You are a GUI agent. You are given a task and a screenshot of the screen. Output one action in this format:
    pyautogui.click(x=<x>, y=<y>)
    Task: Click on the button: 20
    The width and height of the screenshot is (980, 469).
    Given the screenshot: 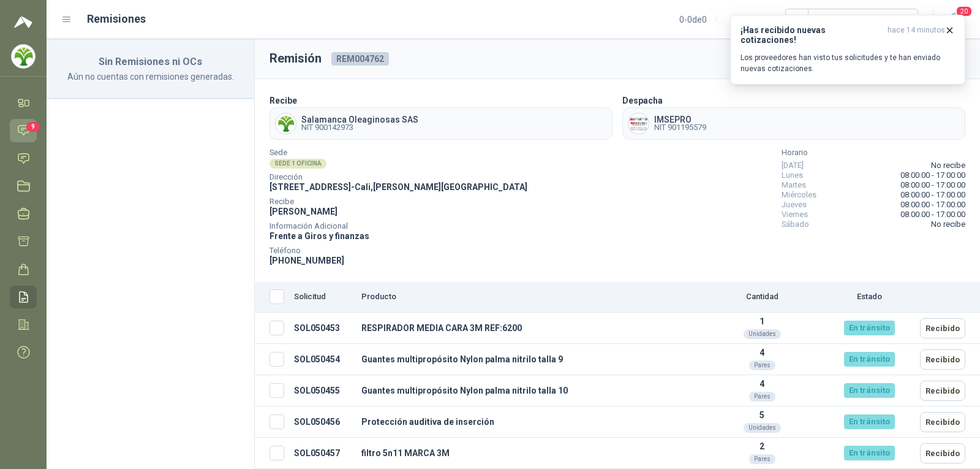 What is the action you would take?
    pyautogui.click(x=954, y=19)
    